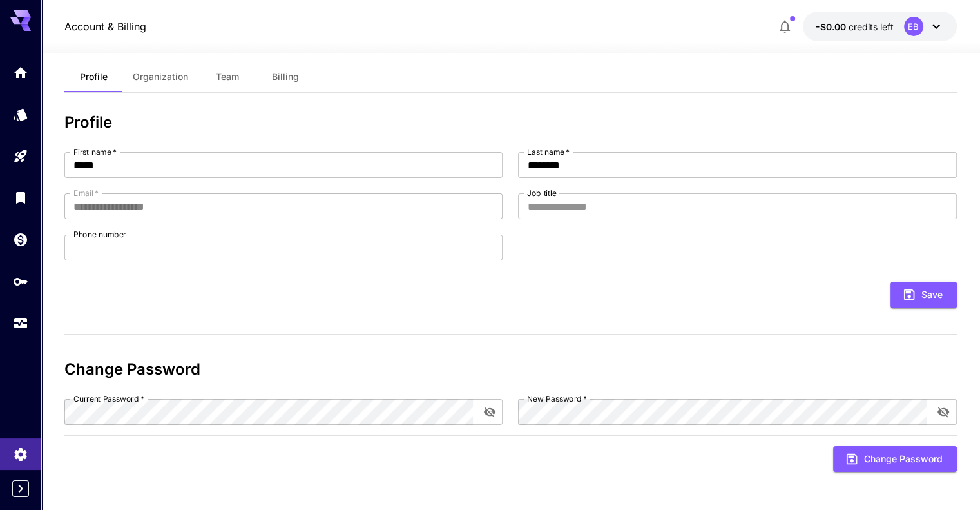 This screenshot has height=510, width=980. I want to click on label: Current Password, so click(109, 398).